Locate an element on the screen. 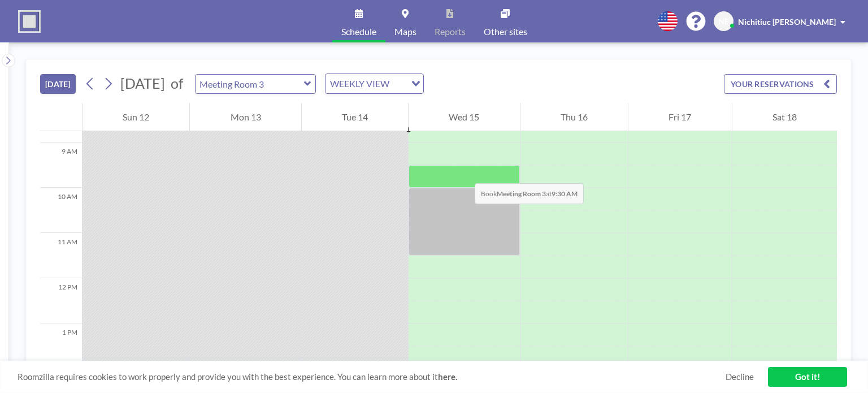  span: WEEKLY VIEW is located at coordinates (360, 83).